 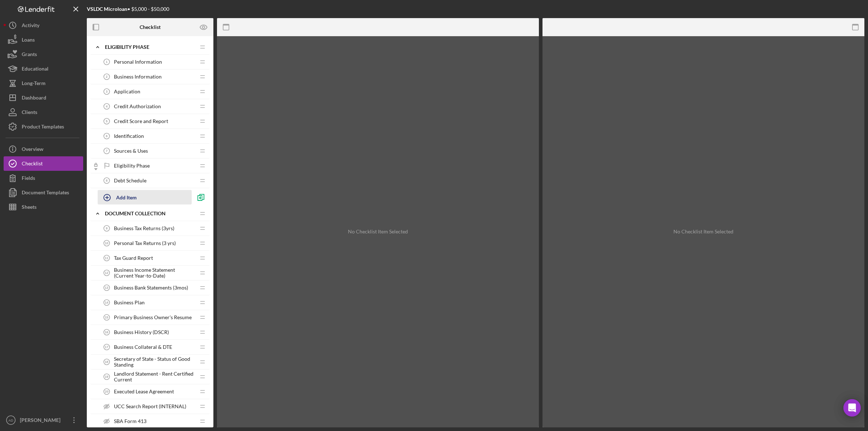 I want to click on button: Loans, so click(x=44, y=40).